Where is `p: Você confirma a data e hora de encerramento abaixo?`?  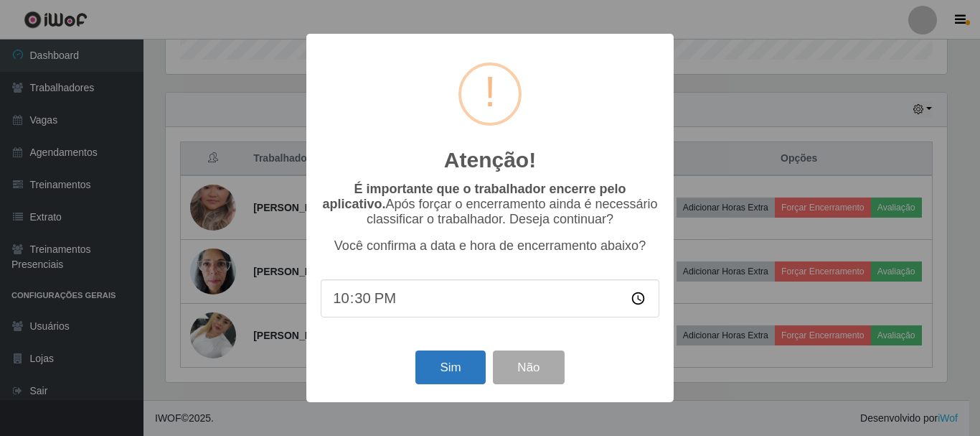 p: Você confirma a data e hora de encerramento abaixo? is located at coordinates (490, 246).